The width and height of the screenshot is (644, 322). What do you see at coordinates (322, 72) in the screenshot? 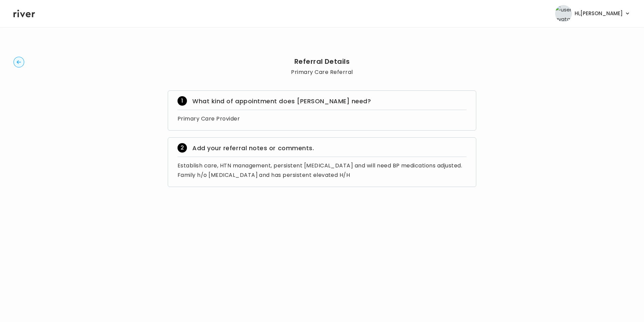
I see `p: Primary Care Referral` at bounding box center [322, 72].